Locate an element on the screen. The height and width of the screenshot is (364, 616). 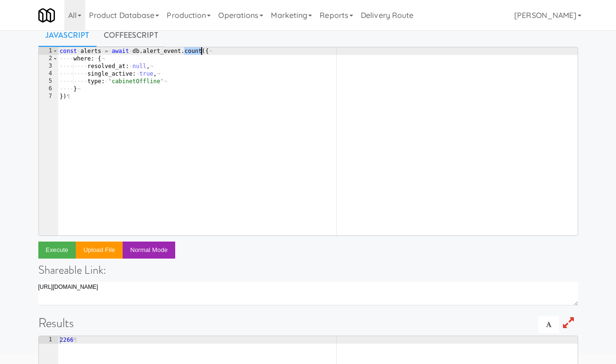
div: 7 is located at coordinates (48, 96).